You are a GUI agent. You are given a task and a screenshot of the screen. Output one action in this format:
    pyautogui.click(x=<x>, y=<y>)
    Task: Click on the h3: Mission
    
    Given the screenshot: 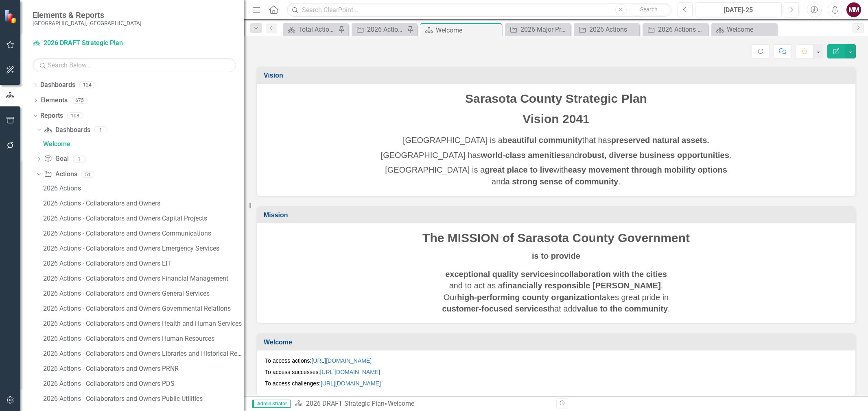 What is the action you would take?
    pyautogui.click(x=557, y=216)
    